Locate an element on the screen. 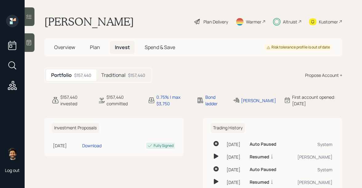 Image resolution: width=362 pixels, height=188 pixels. h5: Portfolio is located at coordinates (61, 75).